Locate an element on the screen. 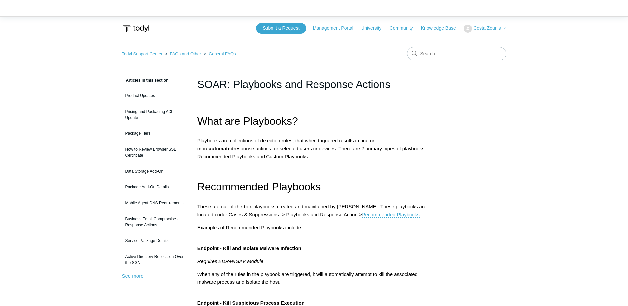  span: What are Playbooks? is located at coordinates (248, 121).